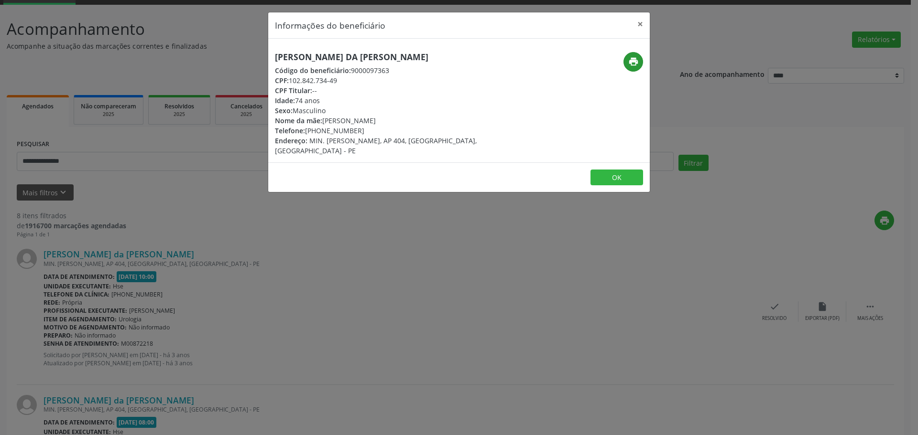 This screenshot has width=918, height=435. What do you see at coordinates (640, 24) in the screenshot?
I see `button: Close` at bounding box center [640, 24].